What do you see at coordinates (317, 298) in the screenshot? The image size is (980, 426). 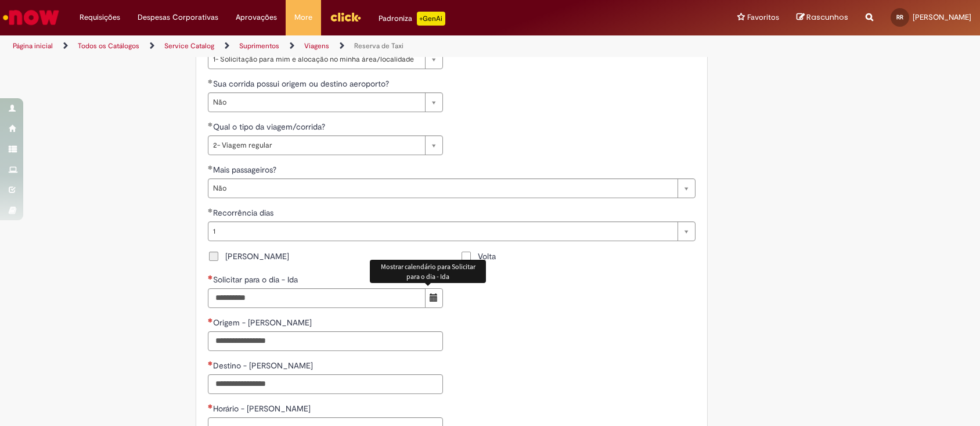 I see `input: Solicitar para o dia - Ida` at bounding box center [317, 298].